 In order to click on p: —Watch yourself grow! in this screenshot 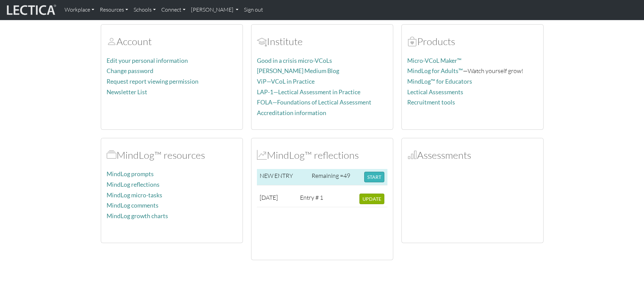, I will do `click(472, 71)`.